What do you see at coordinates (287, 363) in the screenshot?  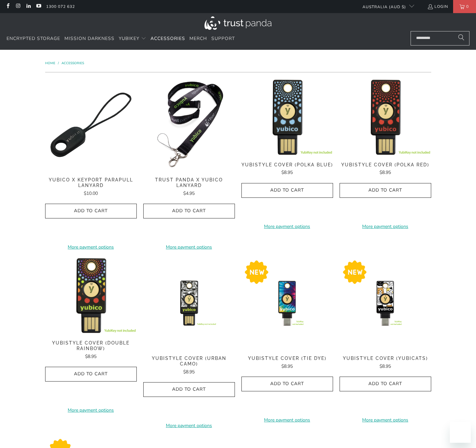 I see `a: YubiStyle Cover (Tie Dye) $8.95` at bounding box center [287, 363].